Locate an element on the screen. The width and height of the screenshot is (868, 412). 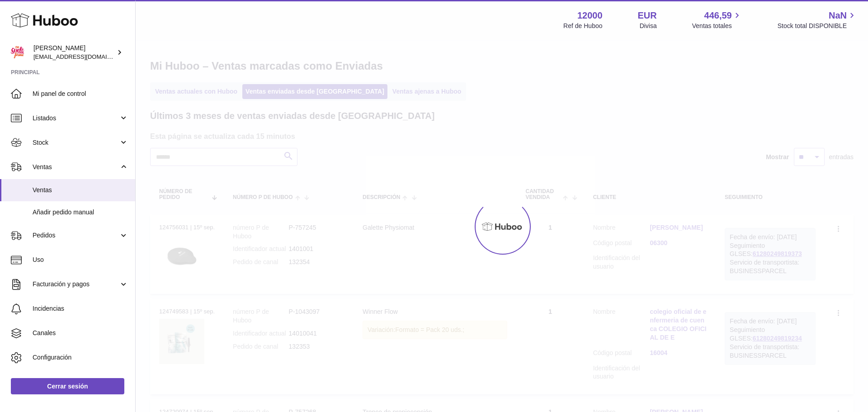
span: Uso is located at coordinates (80, 260).